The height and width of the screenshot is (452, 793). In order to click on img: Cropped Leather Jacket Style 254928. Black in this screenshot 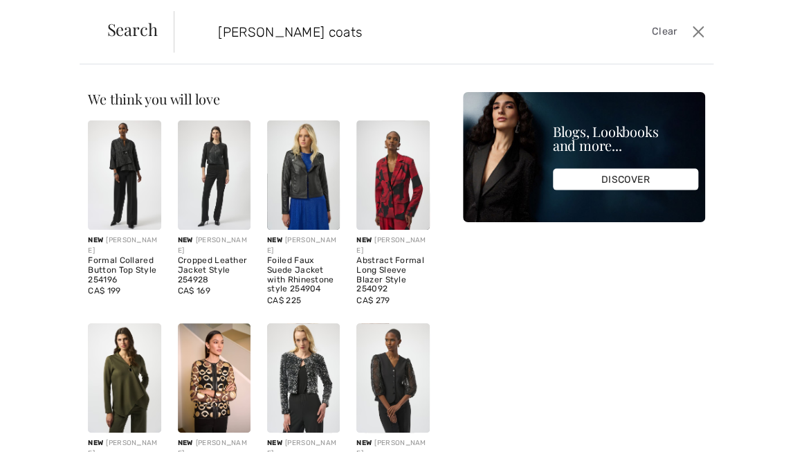, I will do `click(214, 175)`.